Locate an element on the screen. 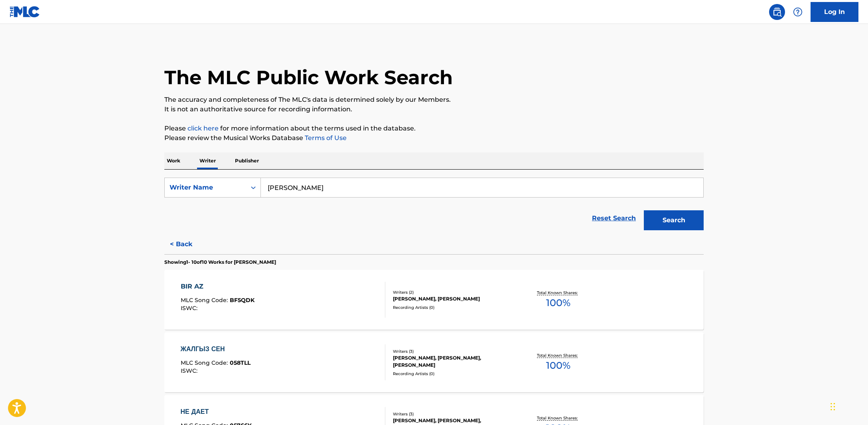 The image size is (868, 425). p: Publisher is located at coordinates (247, 161).